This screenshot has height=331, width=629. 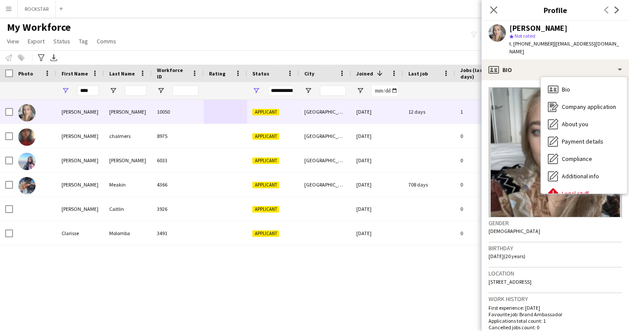 I want to click on div: 3491, so click(x=178, y=233).